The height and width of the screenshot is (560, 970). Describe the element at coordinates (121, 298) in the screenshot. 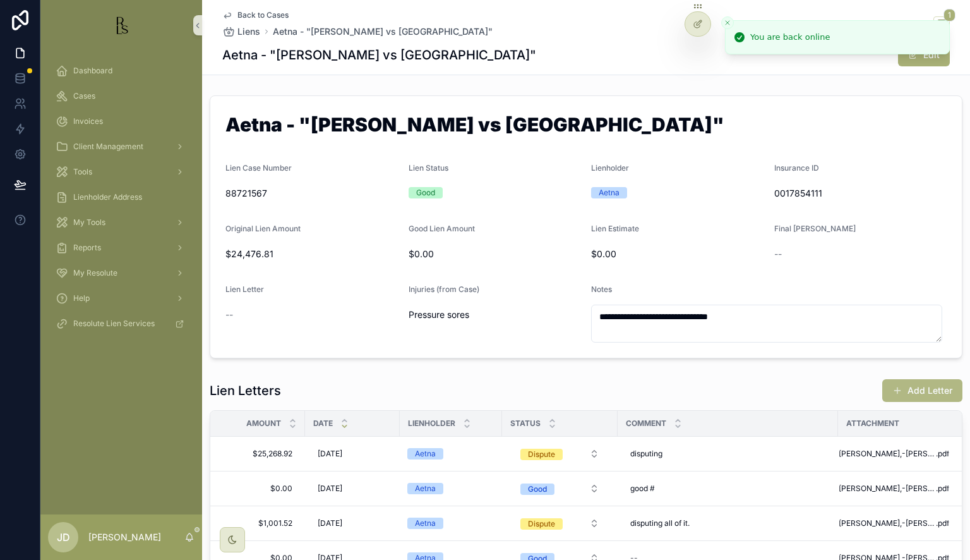

I see `a: Help` at that location.